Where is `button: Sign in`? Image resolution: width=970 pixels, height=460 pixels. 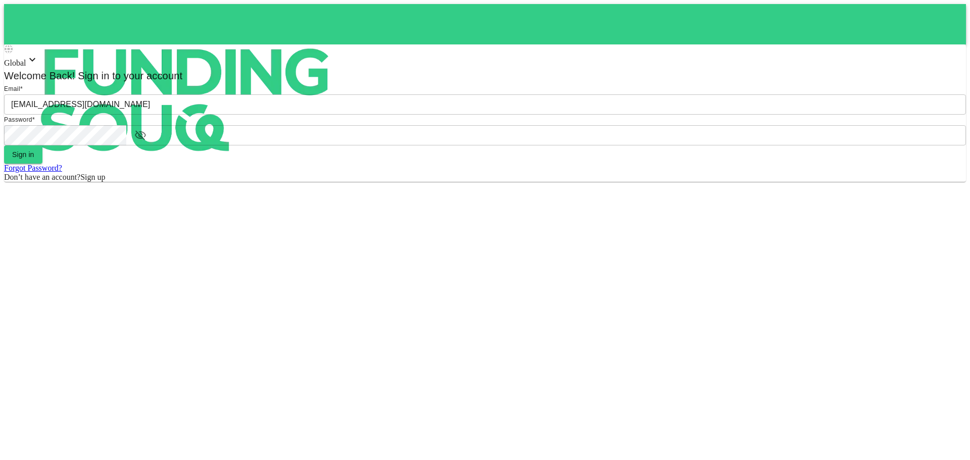
button: Sign in is located at coordinates (23, 155).